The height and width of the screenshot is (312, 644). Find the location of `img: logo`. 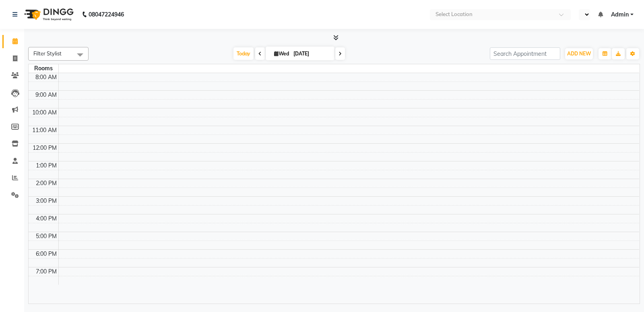

img: logo is located at coordinates (48, 15).